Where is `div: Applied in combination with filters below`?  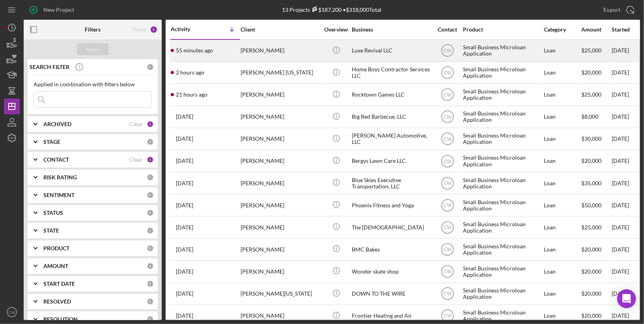 div: Applied in combination with filters below is located at coordinates (93, 84).